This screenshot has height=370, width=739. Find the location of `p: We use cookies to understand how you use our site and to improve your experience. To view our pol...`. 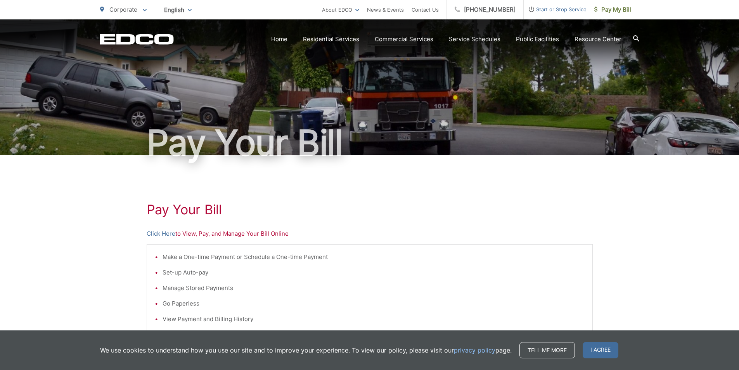

p: We use cookies to understand how you use our site and to improve your experience. To view our pol... is located at coordinates (306, 350).